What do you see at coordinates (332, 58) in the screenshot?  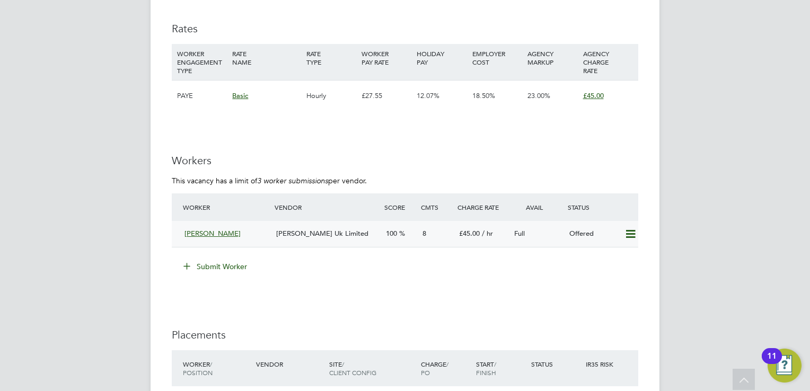 I see `div: RATE TYPE` at bounding box center [332, 58].